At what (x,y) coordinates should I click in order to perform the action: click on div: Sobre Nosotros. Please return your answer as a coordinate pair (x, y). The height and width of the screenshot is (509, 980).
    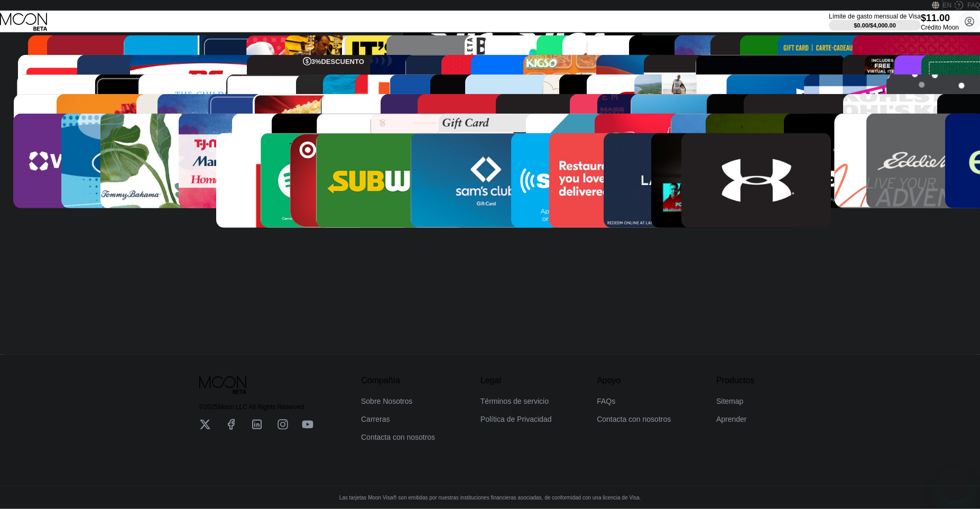
    Looking at the image, I should click on (386, 402).